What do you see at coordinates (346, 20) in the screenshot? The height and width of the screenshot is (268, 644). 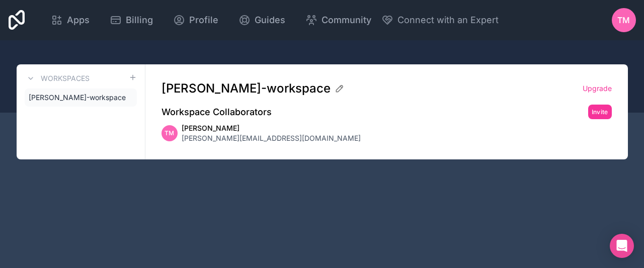 I see `span: Community` at bounding box center [346, 20].